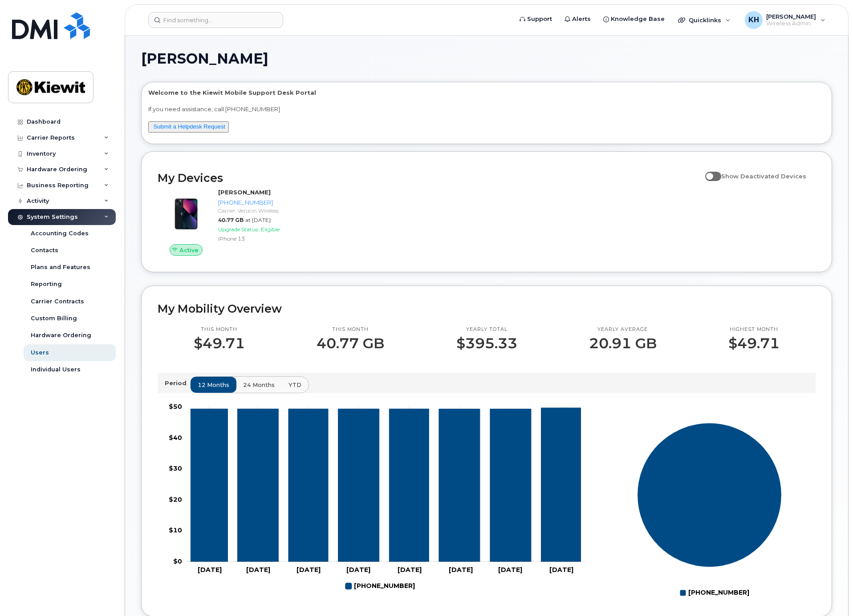  What do you see at coordinates (186, 214) in the screenshot?
I see `img: image20231002-3703462-1ig824h.jpeg` at bounding box center [186, 214].